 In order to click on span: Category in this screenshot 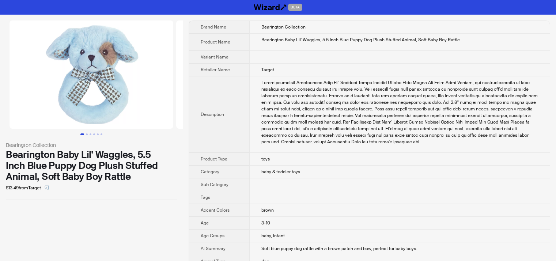, I will do `click(210, 172)`.